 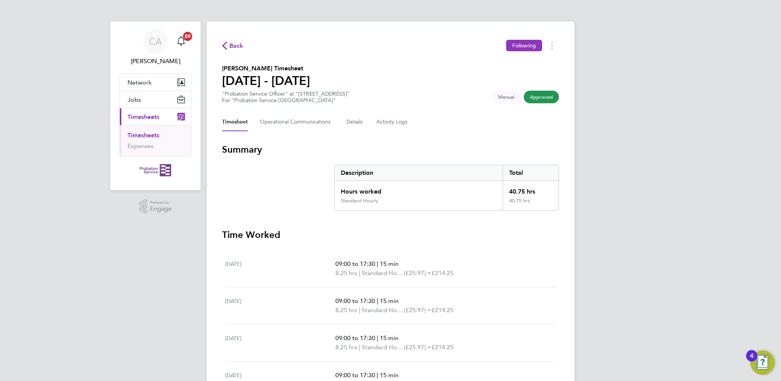 What do you see at coordinates (141, 146) in the screenshot?
I see `a: Expenses` at bounding box center [141, 146].